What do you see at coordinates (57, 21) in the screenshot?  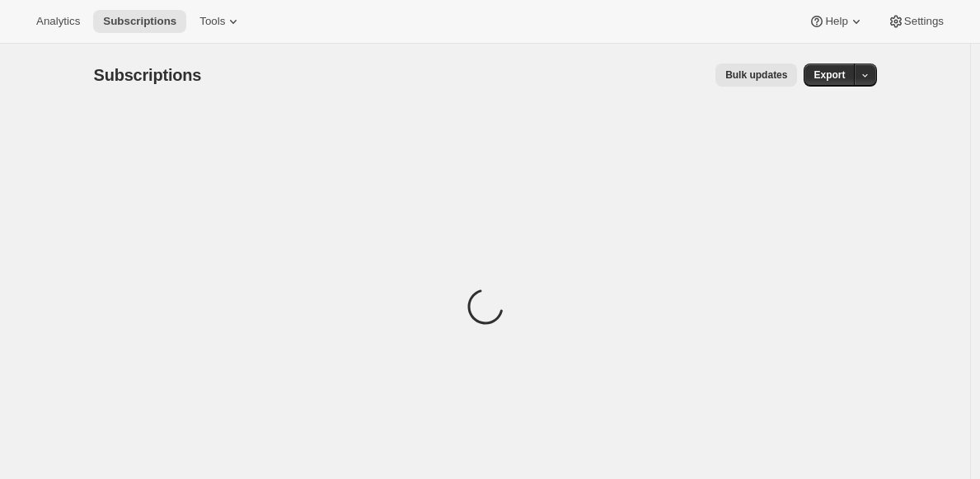 I see `button: Analytics` at bounding box center [57, 21].